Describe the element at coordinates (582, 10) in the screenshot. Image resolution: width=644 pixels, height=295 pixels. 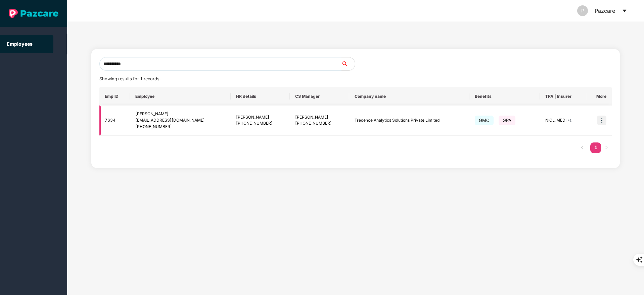
I see `span: P` at that location.